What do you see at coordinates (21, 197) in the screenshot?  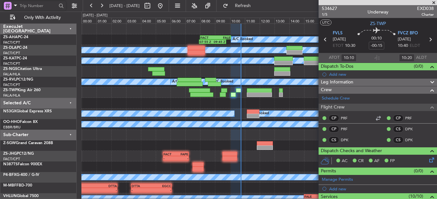 I see `a: VHLUNGlobal 7500` at bounding box center [21, 197].